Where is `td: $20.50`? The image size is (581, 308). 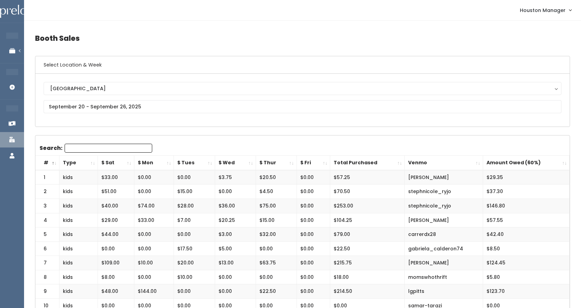
td: $20.50 is located at coordinates (276, 178).